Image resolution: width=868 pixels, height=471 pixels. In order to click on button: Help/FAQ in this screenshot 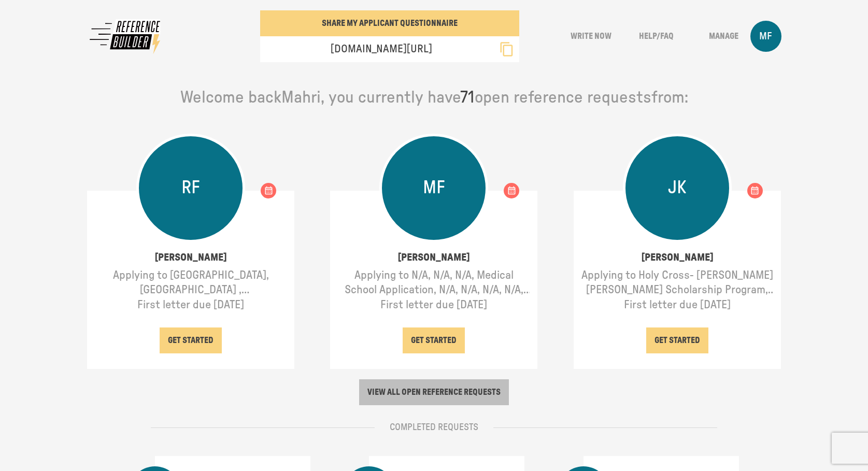, I will do `click(657, 36)`.